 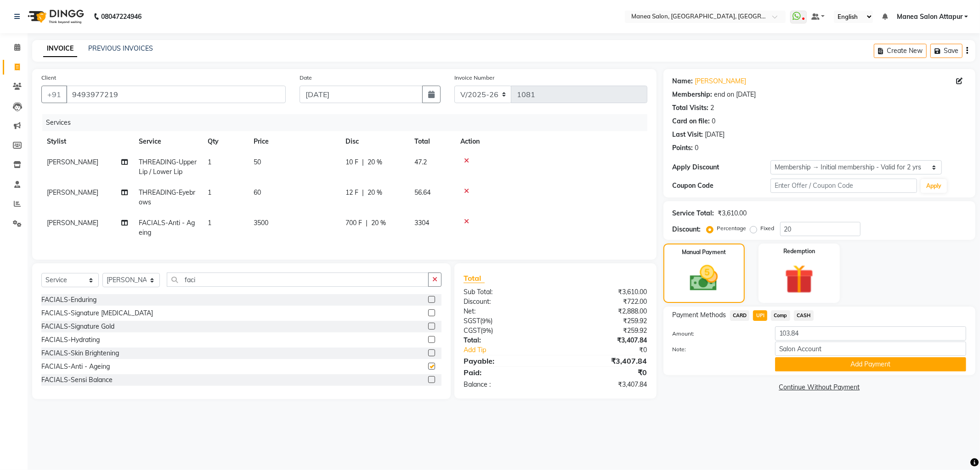 What do you see at coordinates (693, 95) in the screenshot?
I see `div: Membership:` at bounding box center [693, 95].